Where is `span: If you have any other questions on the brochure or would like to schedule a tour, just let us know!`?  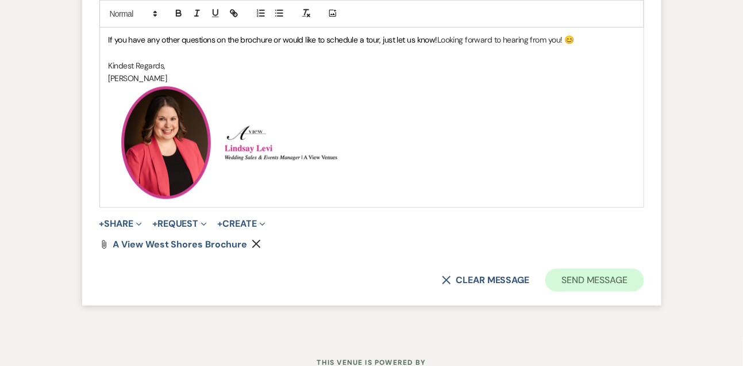 span: If you have any other questions on the brochure or would like to schedule a tour, just let us know! is located at coordinates (273, 40).